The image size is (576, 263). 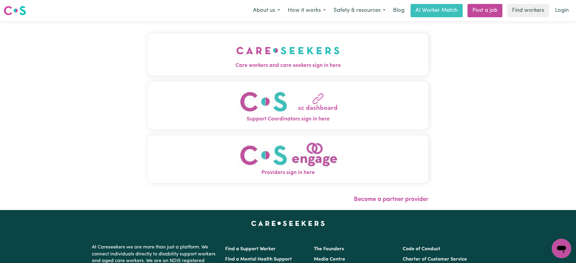 What do you see at coordinates (398, 11) in the screenshot?
I see `a: Blog` at bounding box center [398, 11].